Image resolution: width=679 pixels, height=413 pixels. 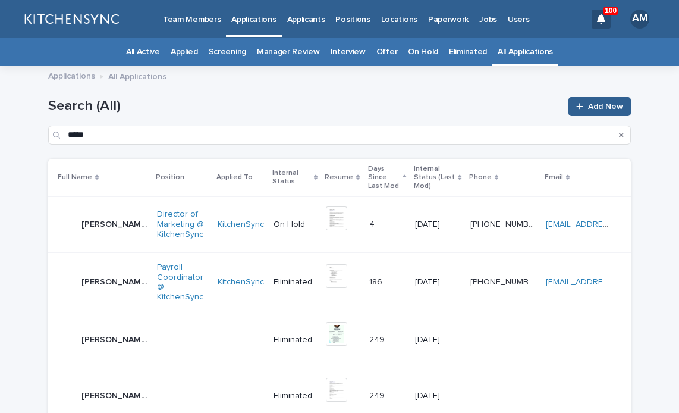 What do you see at coordinates (377, 281) in the screenshot?
I see `p: 186` at bounding box center [377, 281].